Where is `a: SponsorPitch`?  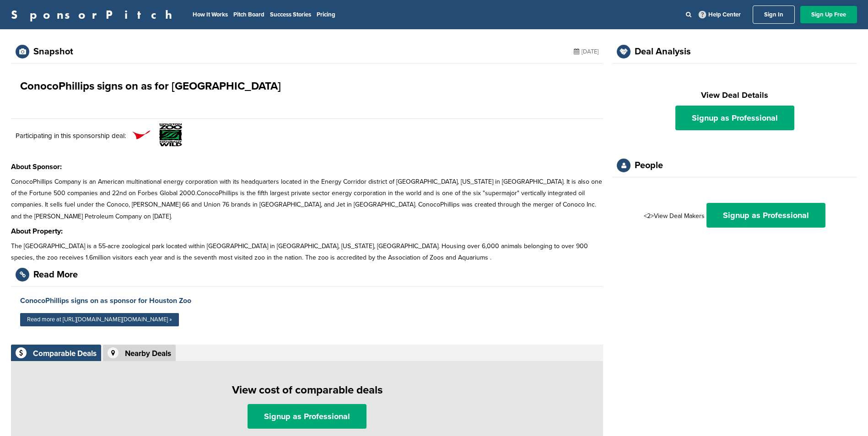
a: SponsorPitch is located at coordinates (94, 14).